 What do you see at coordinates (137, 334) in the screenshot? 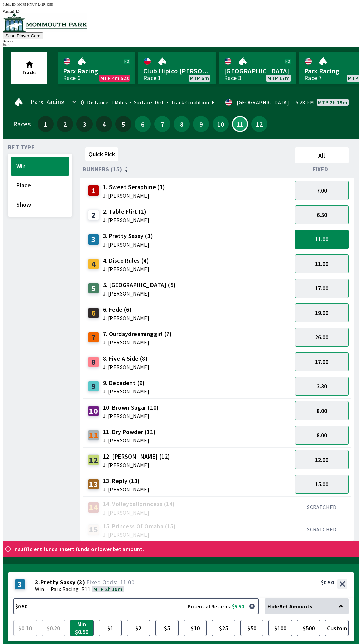
I see `span: 7. Ourdaydreaminggirl (7)` at bounding box center [137, 334].